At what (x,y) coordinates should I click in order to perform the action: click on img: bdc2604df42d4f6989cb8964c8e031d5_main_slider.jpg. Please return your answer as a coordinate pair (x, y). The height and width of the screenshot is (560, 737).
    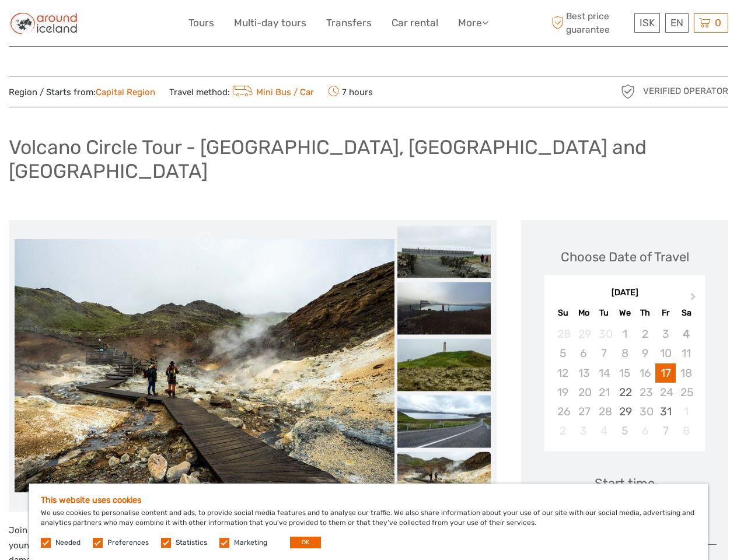
    Looking at the image, I should click on (204, 366).